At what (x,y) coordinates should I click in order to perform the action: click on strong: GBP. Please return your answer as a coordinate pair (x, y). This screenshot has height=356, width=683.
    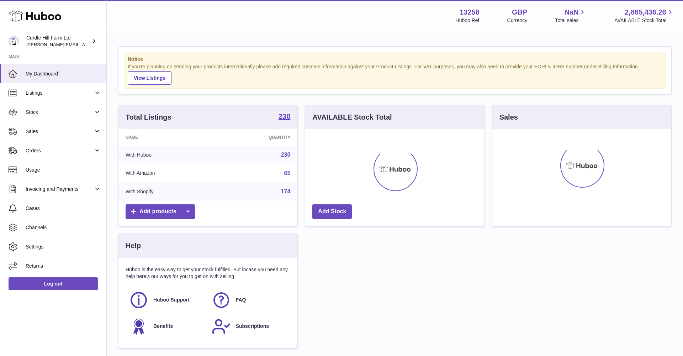
    Looking at the image, I should click on (519, 12).